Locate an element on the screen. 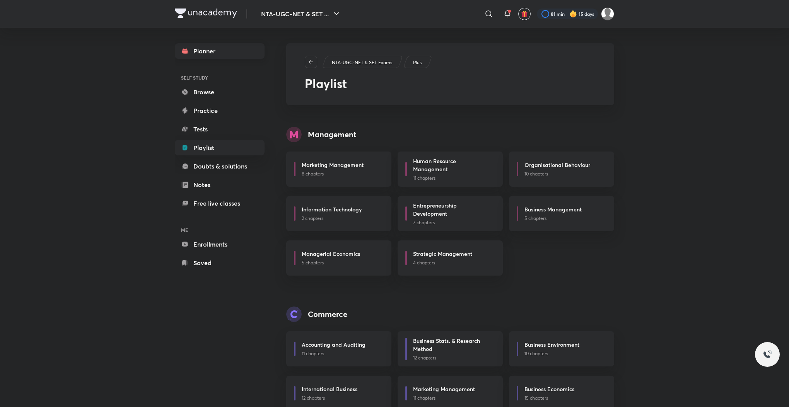  a: Tests is located at coordinates (220, 129).